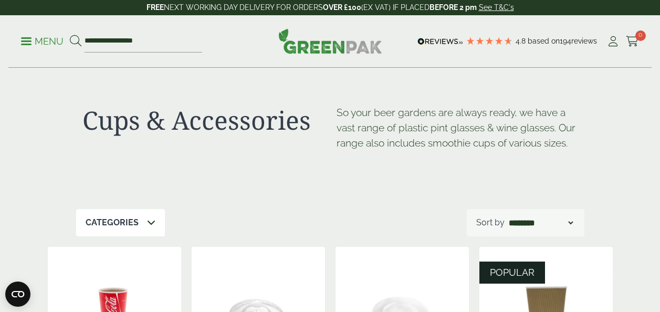  I want to click on p: Categories, so click(112, 223).